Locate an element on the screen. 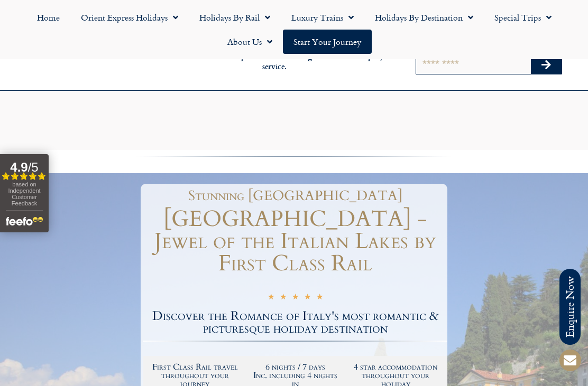  a: Holidays by Rail is located at coordinates (235, 18).